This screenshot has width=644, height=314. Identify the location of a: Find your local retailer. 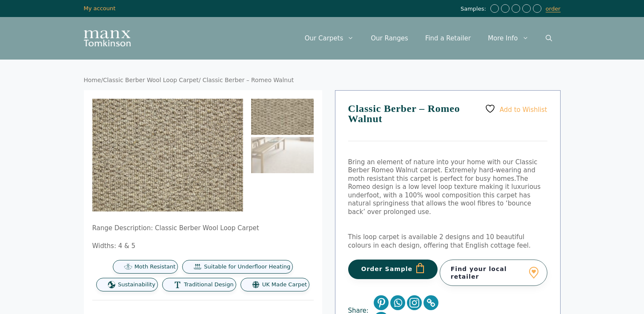
(493, 272).